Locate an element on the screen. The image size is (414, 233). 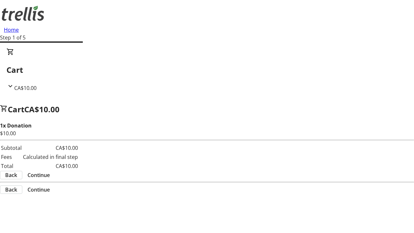
td: Subtotal is located at coordinates (11, 148).